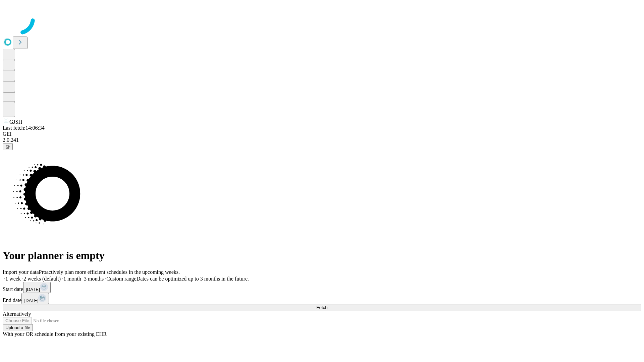 This screenshot has height=362, width=644. I want to click on span: Alternatively, so click(17, 314).